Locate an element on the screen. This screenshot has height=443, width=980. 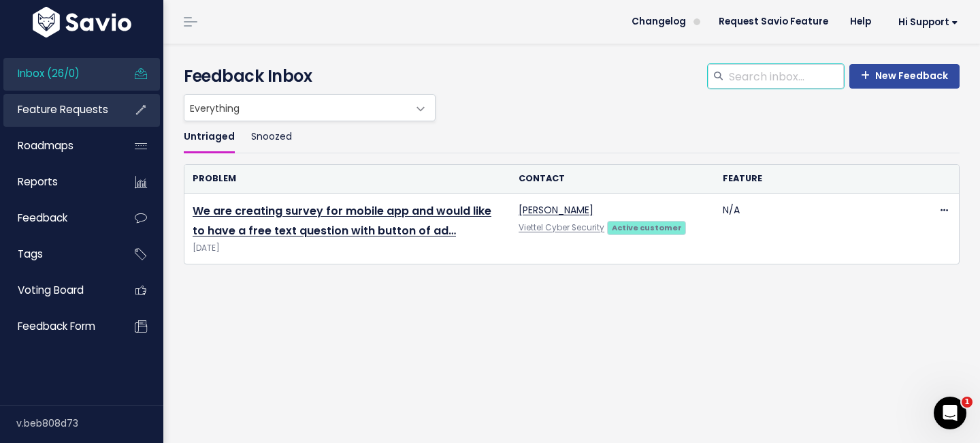
a: Viettel Cyber Security is located at coordinates (561, 228).